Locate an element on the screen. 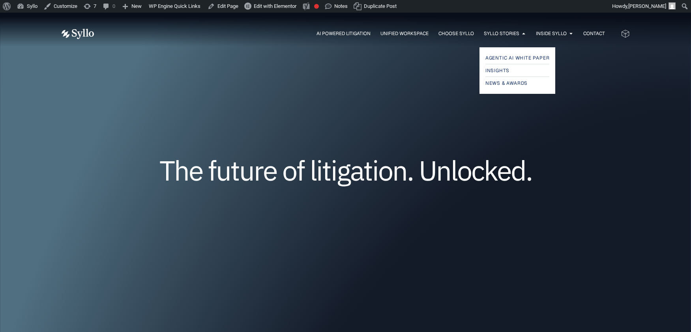 This screenshot has height=332, width=691. a: Inside Syllo is located at coordinates (552, 34).